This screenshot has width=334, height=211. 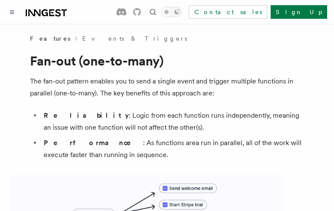 What do you see at coordinates (172, 12) in the screenshot?
I see `button: Toggle dark mode` at bounding box center [172, 12].